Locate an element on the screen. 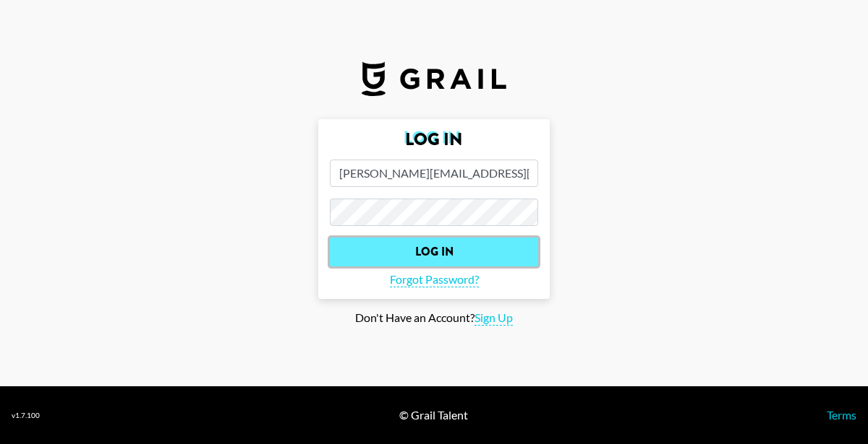 The width and height of the screenshot is (868, 444). input: Log In is located at coordinates (434, 253).